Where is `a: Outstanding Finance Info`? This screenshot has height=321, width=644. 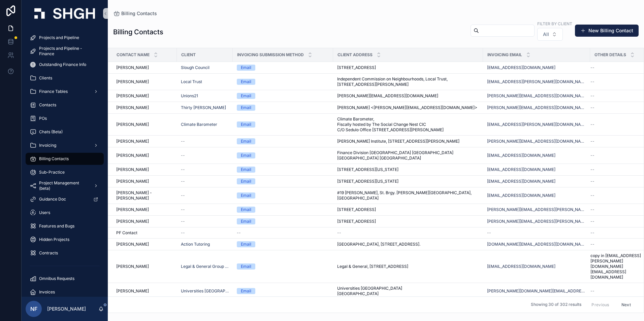 a: Outstanding Finance Info is located at coordinates (65, 65).